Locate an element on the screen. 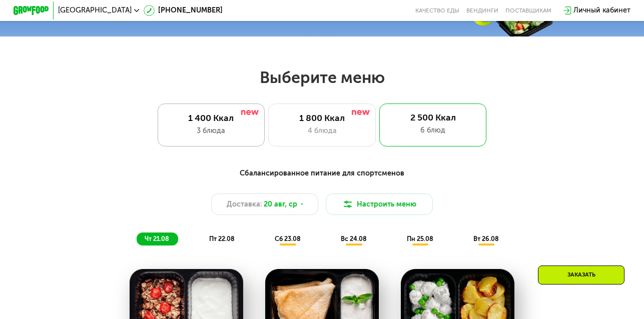 Image resolution: width=644 pixels, height=319 pixels. div: 1 400 Ккал is located at coordinates (211, 118).